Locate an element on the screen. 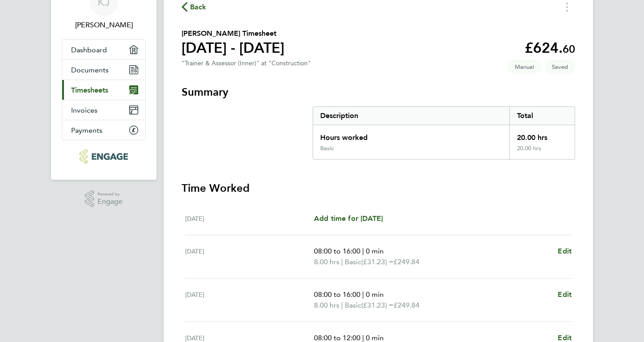 The width and height of the screenshot is (644, 342). span: 08:00 to 12:00 is located at coordinates (337, 337).